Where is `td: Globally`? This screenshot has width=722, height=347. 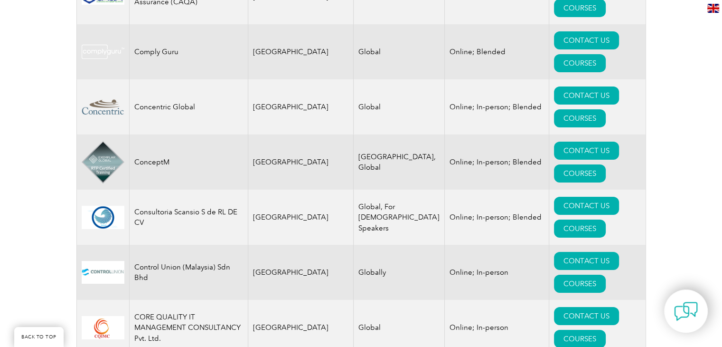
td: Globally is located at coordinates (399, 272).